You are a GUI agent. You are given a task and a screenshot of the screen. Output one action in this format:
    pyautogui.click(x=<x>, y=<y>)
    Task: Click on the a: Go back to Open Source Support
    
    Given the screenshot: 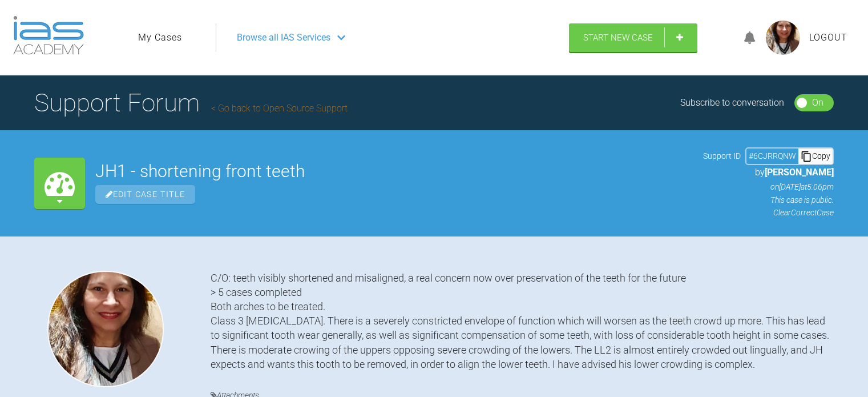 What is the action you would take?
    pyautogui.click(x=279, y=108)
    